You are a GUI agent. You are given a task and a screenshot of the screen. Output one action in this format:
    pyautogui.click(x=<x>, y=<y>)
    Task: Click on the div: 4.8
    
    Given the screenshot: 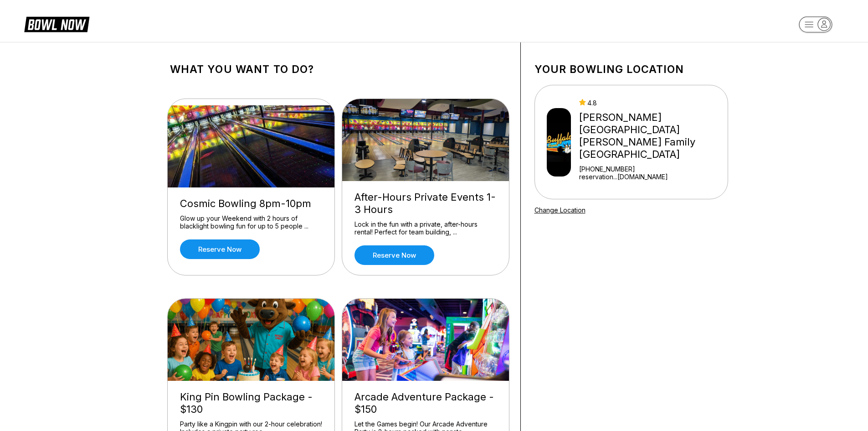 What is the action you would take?
    pyautogui.click(x=651, y=103)
    